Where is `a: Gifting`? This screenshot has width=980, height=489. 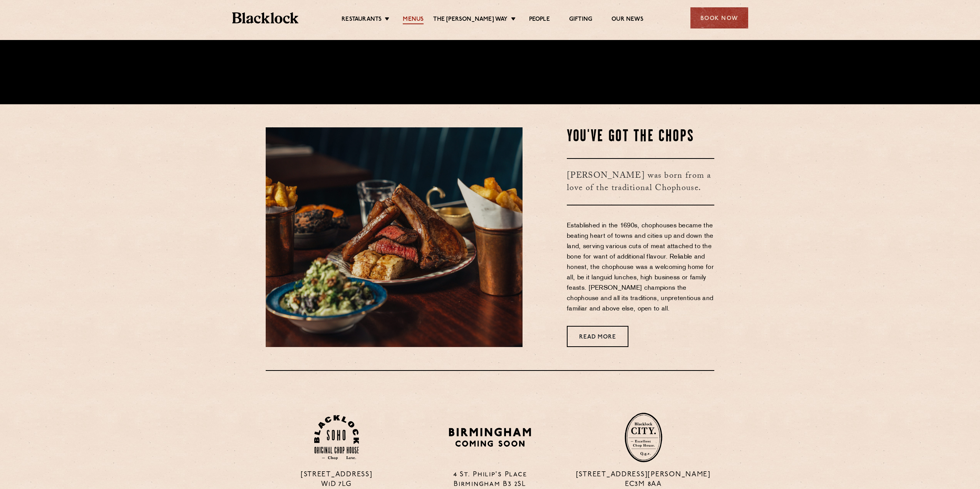
a: Gifting is located at coordinates (580, 20).